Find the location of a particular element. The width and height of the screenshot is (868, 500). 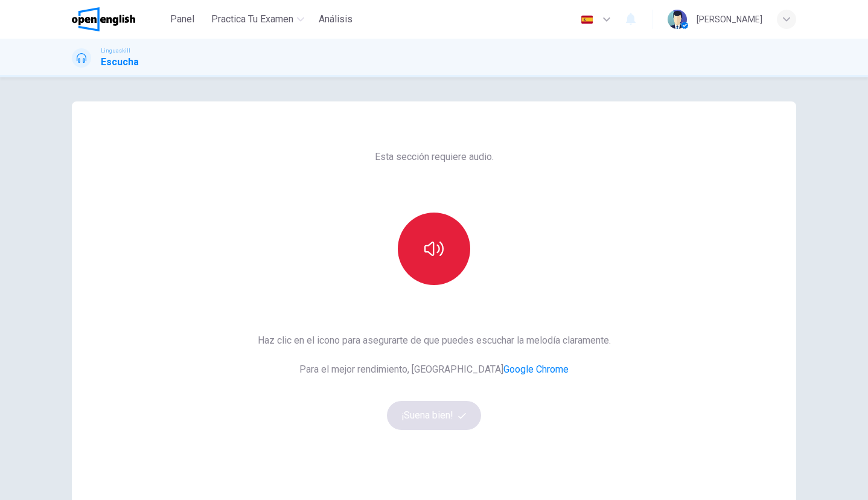

button: Análisis is located at coordinates (336, 19).